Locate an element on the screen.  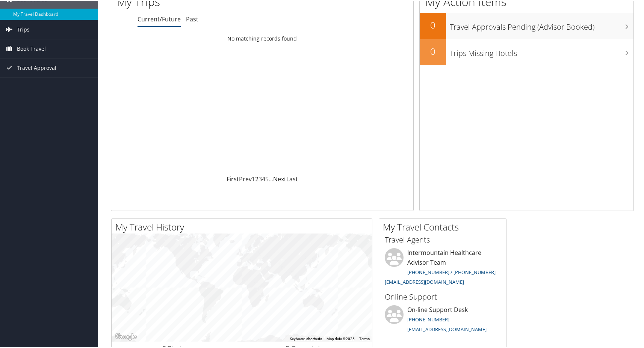
a: 1 is located at coordinates (253, 178).